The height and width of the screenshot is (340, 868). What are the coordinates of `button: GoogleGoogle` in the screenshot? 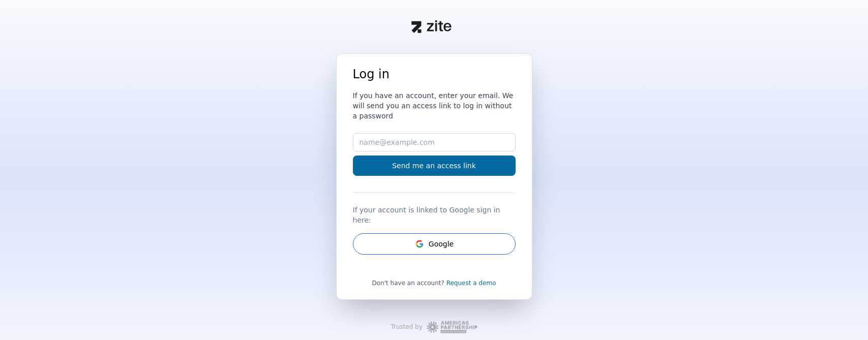 It's located at (434, 244).